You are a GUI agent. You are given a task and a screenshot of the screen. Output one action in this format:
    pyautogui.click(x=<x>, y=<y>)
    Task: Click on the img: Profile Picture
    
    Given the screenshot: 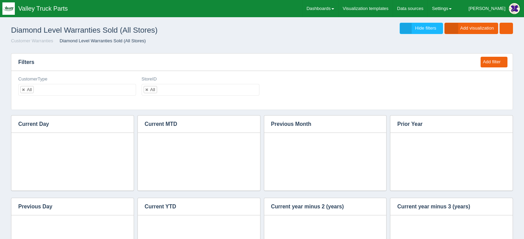 What is the action you would take?
    pyautogui.click(x=514, y=9)
    